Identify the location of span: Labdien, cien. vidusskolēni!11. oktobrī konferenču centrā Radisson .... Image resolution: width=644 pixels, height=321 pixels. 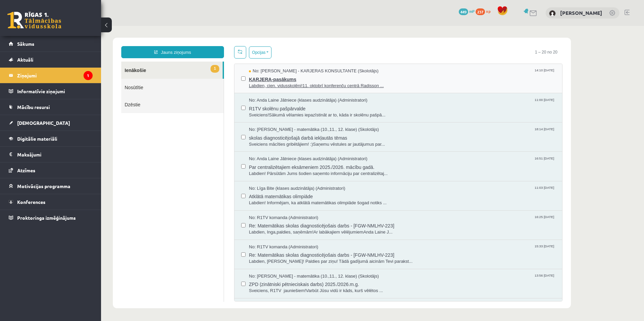
(301, 60).